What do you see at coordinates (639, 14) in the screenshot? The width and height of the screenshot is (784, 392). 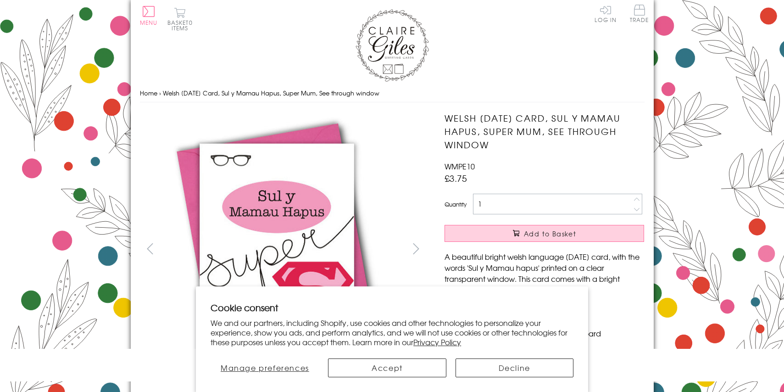 I see `a: Trade` at bounding box center [639, 14].